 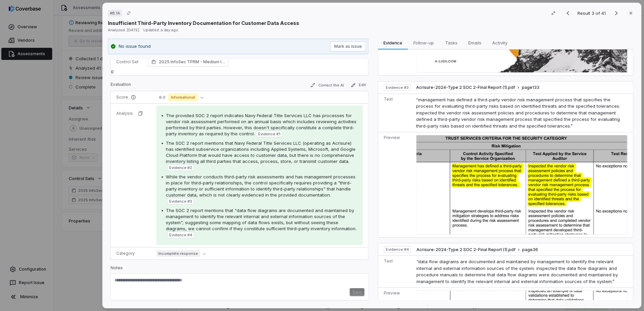 What do you see at coordinates (568, 13) in the screenshot?
I see `button: Previous result` at bounding box center [568, 13].